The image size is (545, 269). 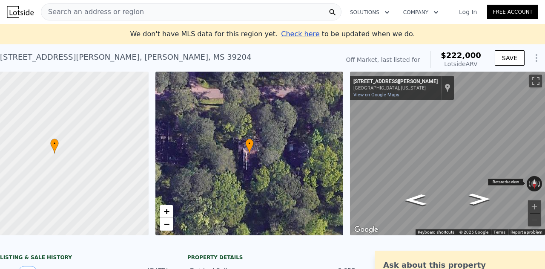 What do you see at coordinates (436, 232) in the screenshot?
I see `button: Keyboard shortcuts` at bounding box center [436, 232].